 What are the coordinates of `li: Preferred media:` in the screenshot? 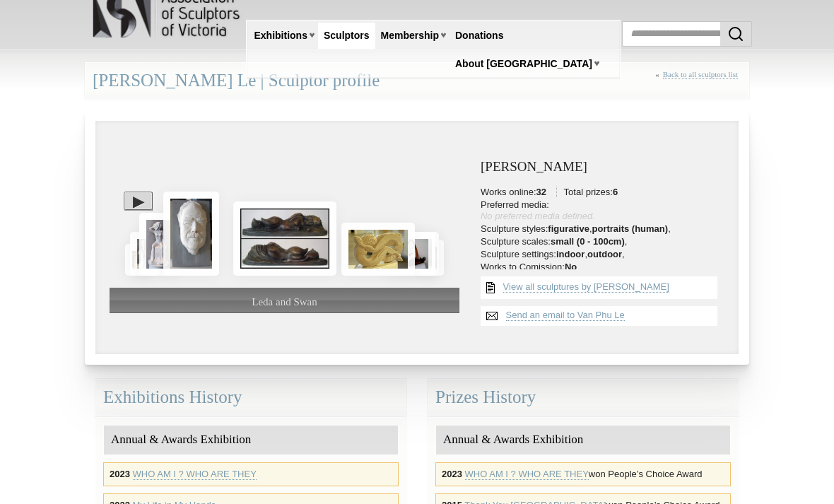 It's located at (602, 211).